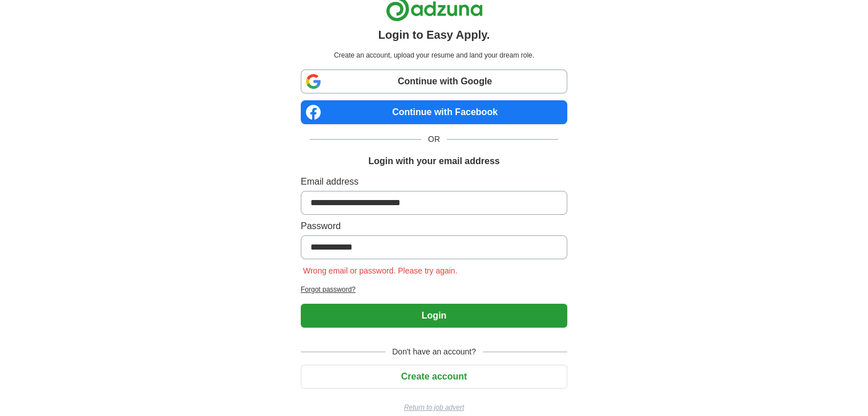  Describe the element at coordinates (433, 162) in the screenshot. I see `h1: Login with your email address` at that location.